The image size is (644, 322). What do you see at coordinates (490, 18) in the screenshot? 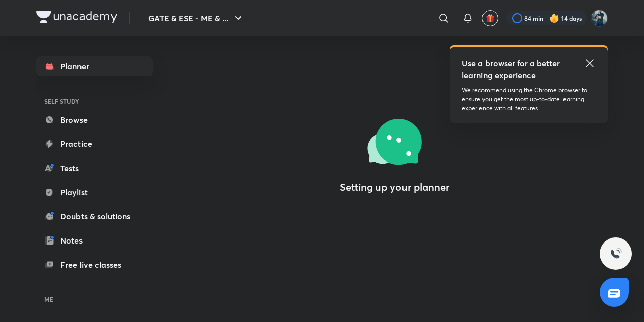
I see `img: avatar` at bounding box center [490, 18].